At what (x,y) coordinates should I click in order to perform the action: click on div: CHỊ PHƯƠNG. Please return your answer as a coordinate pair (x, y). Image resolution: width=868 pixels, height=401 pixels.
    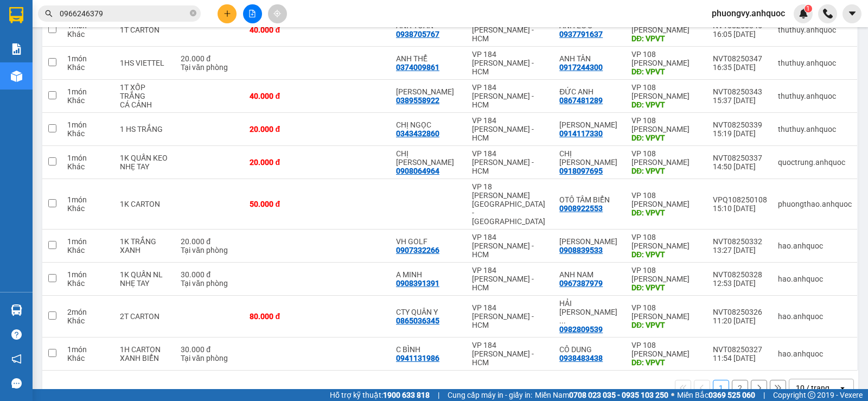
    Looking at the image, I should click on (590, 158).